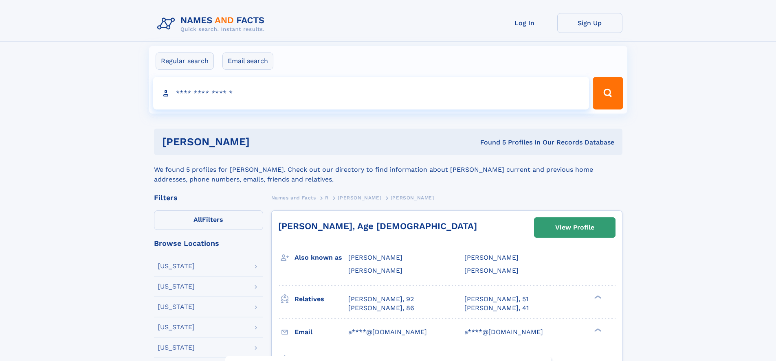 Image resolution: width=776 pixels, height=361 pixels. Describe the element at coordinates (327, 198) in the screenshot. I see `a: R` at that location.